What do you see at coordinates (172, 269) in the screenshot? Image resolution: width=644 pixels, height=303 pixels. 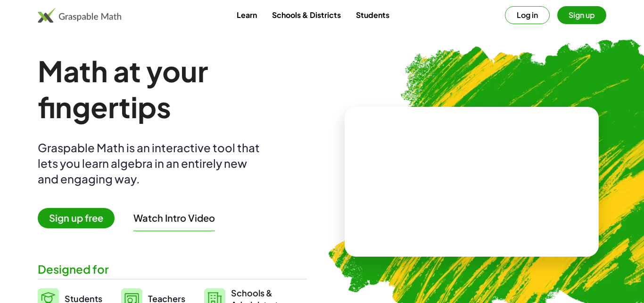 I see `div: Designed for` at bounding box center [172, 269].